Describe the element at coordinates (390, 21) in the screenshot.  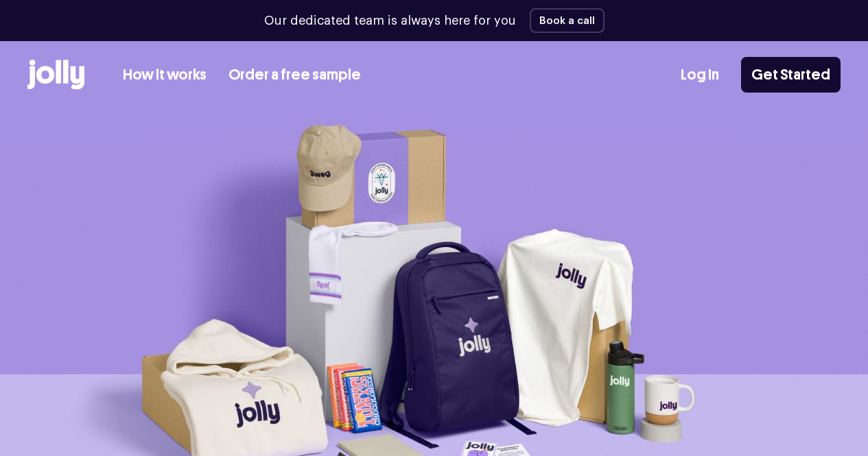
I see `p: Our dedicated team is always here for you` at that location.